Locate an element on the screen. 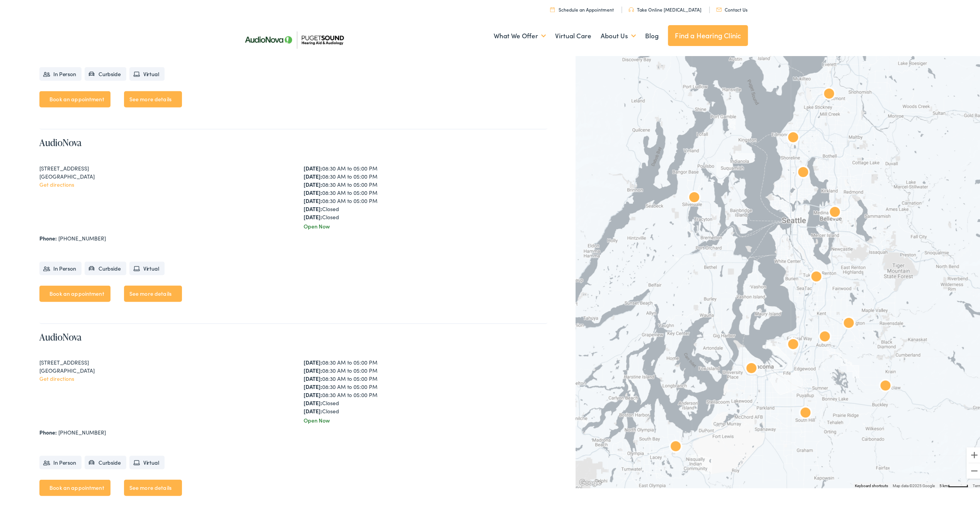 This screenshot has height=508, width=980. img: Google is located at coordinates (591, 482).